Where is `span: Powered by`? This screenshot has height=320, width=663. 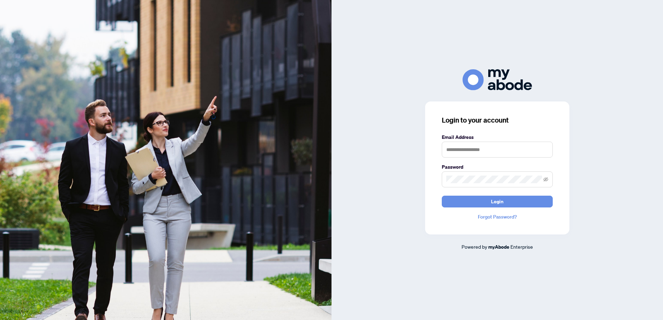 span: Powered by is located at coordinates (474, 247).